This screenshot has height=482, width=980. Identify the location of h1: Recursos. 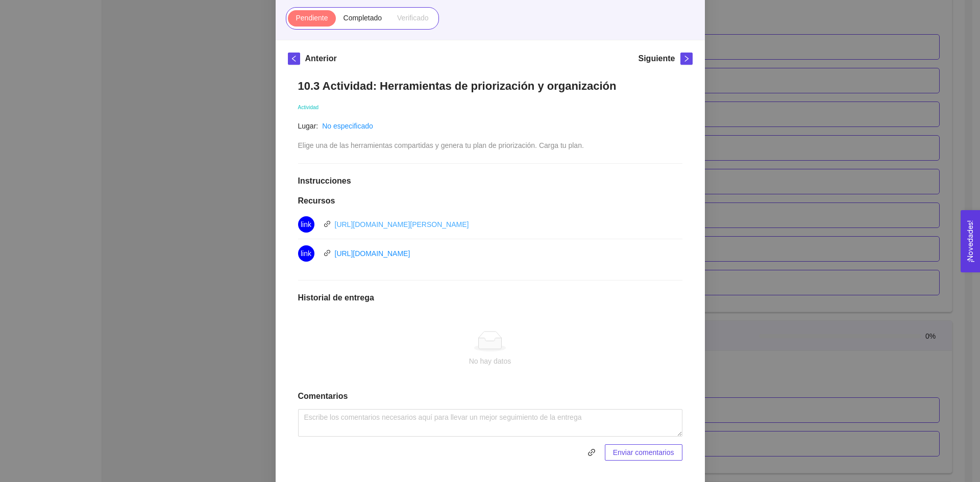
(490, 201).